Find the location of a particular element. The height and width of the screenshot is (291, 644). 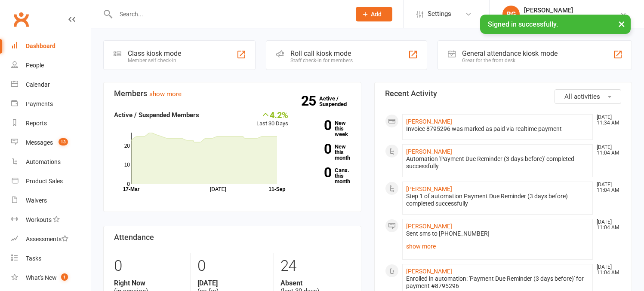

div: General attendance kiosk mode is located at coordinates (510, 53).